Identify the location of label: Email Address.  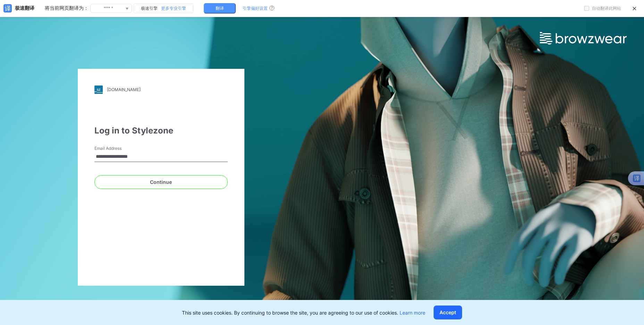
(119, 148).